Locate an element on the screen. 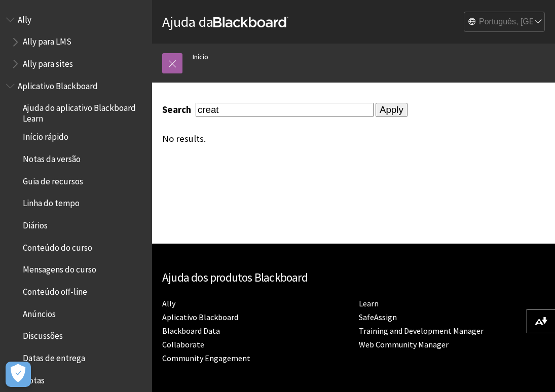  span: Ajuda do aplicativo Blackboard Learn is located at coordinates (84, 111).